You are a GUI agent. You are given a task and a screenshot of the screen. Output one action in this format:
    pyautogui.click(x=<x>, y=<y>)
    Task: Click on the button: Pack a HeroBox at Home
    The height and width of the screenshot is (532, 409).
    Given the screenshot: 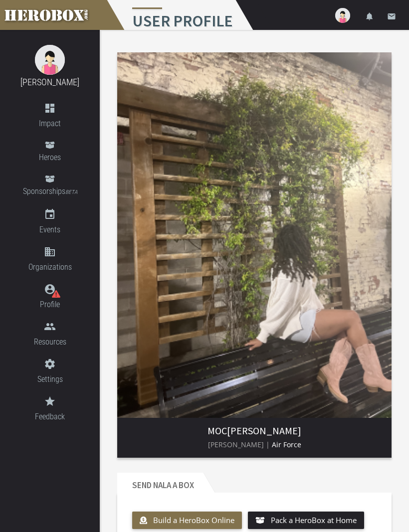 What is the action you would take?
    pyautogui.click(x=306, y=520)
    